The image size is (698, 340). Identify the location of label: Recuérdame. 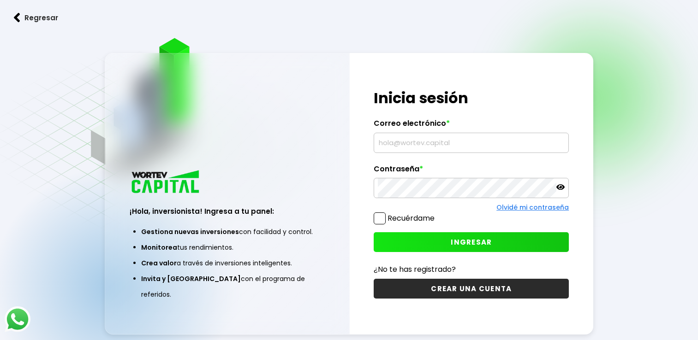
(411, 218).